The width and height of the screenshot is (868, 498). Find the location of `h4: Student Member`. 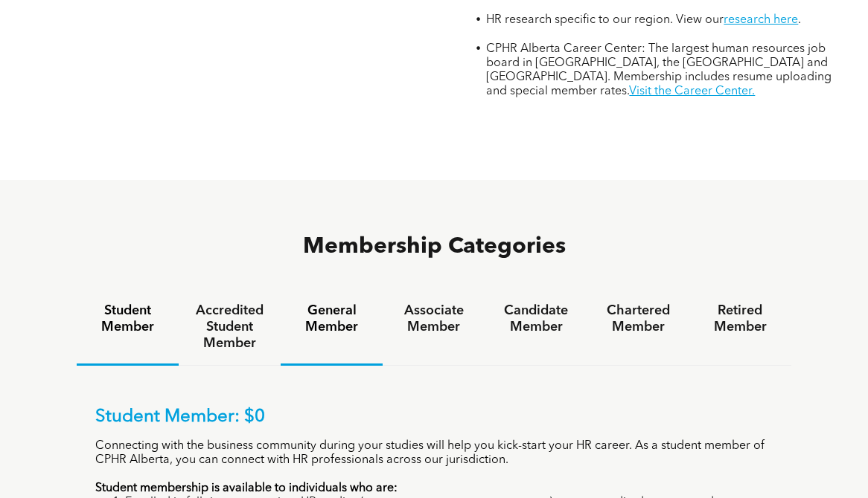

h4: Student Member is located at coordinates (127, 319).